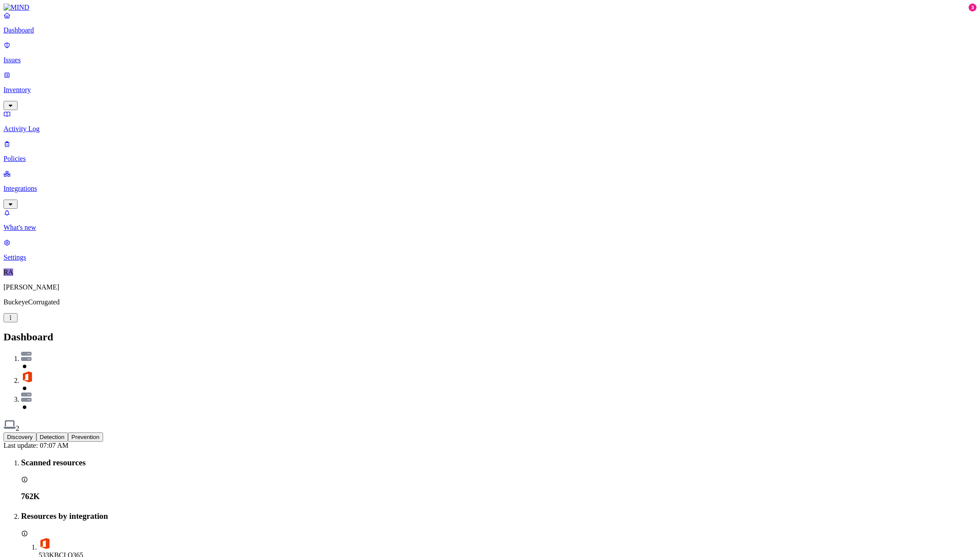 This screenshot has height=557, width=980. I want to click on p: What's new, so click(490, 228).